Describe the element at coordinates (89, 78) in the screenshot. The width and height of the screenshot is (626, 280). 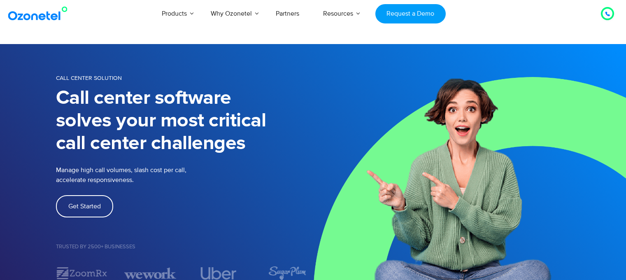
I see `span: Call Center Solution` at that location.